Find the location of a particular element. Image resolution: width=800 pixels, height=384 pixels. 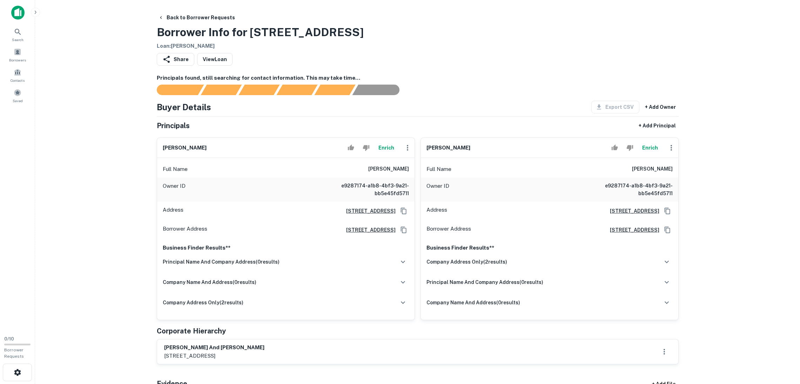

div: Documents found, AI parsing details... is located at coordinates (259, 90).